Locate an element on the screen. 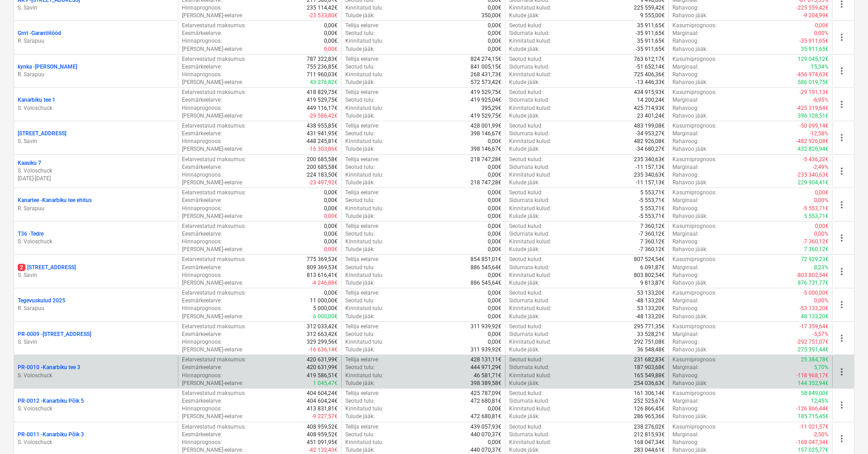 The width and height of the screenshot is (868, 454). p: Grnt - Garantiitööd is located at coordinates (40, 33).